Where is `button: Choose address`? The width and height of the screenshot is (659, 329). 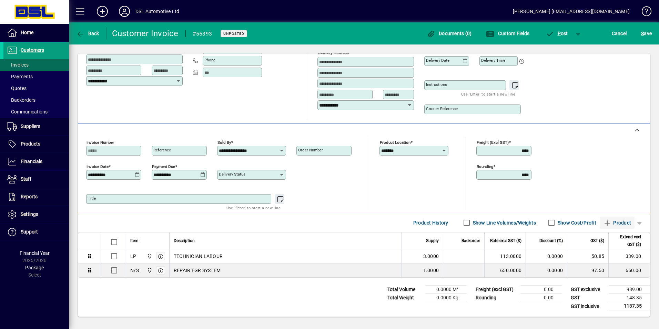
button: Choose address is located at coordinates (410, 51).